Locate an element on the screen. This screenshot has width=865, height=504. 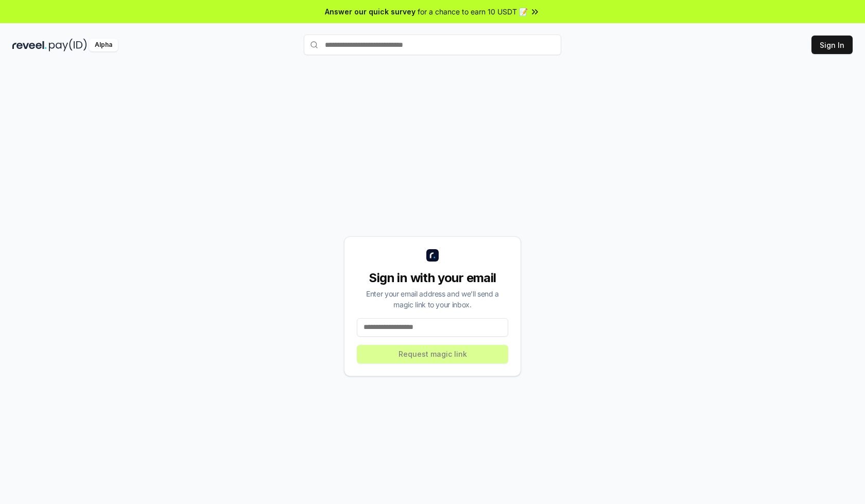
span: for a chance to earn 10 USDT 📝 is located at coordinates (473, 11).